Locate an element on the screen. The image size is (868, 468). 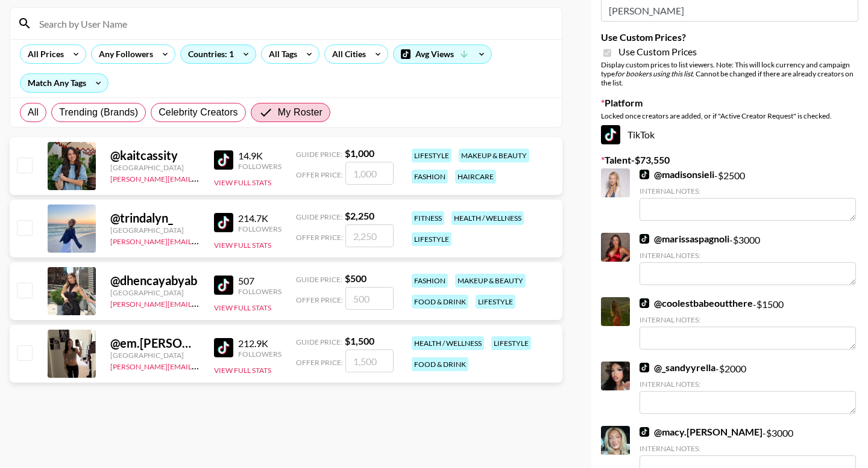
div: - $ 3000 is located at coordinates (747, 259).